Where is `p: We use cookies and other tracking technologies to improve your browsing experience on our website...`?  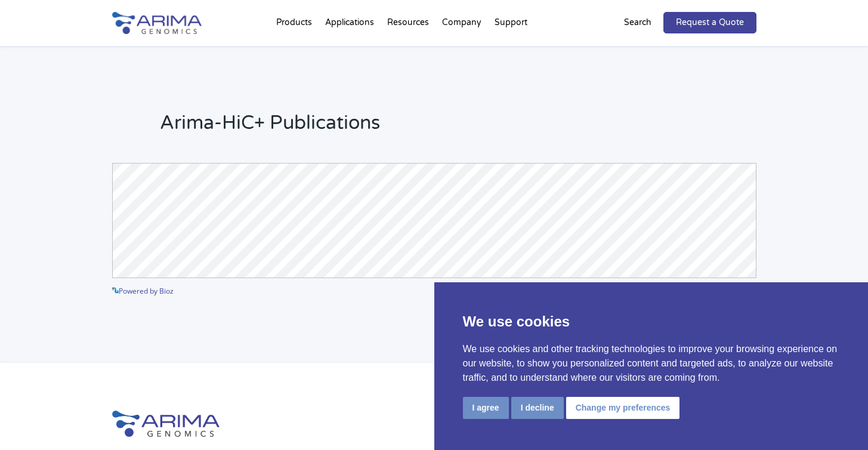
p: We use cookies and other tracking technologies to improve your browsing experience on our website... is located at coordinates (651, 363).